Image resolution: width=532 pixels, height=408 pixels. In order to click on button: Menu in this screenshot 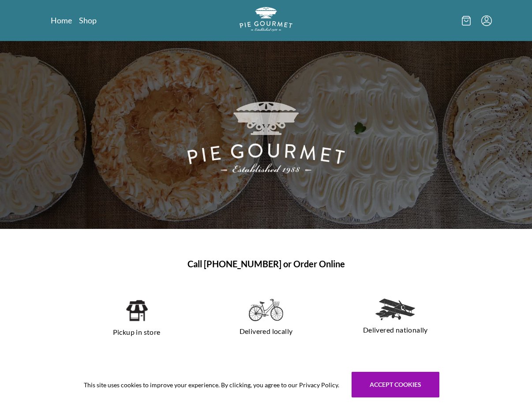, I will do `click(486, 21)`.